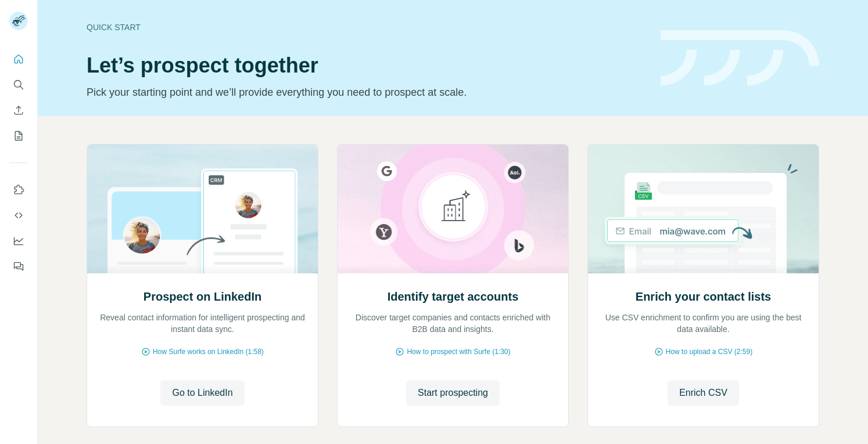 The height and width of the screenshot is (444, 868). Describe the element at coordinates (367, 92) in the screenshot. I see `p: Pick your starting point and we’ll provide everything you need to prospect at scale.` at that location.